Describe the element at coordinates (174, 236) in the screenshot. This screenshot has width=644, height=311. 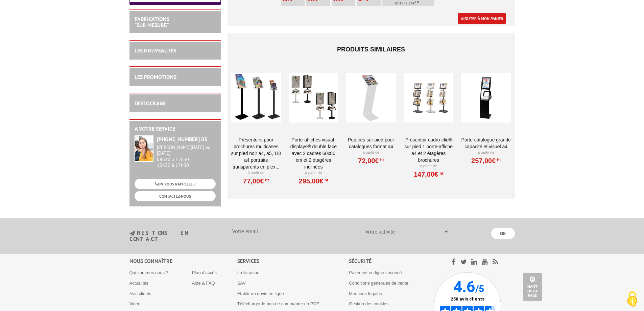
I see `h3: restons en contact` at that location.